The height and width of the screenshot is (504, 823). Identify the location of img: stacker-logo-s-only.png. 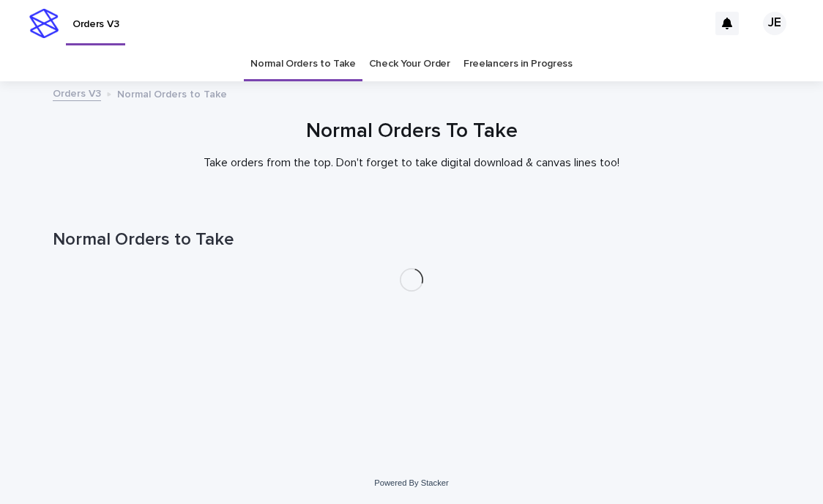
(44, 23).